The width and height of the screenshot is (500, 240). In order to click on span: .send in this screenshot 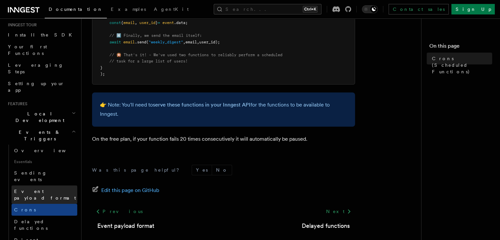, I will do `click(140, 42)`.